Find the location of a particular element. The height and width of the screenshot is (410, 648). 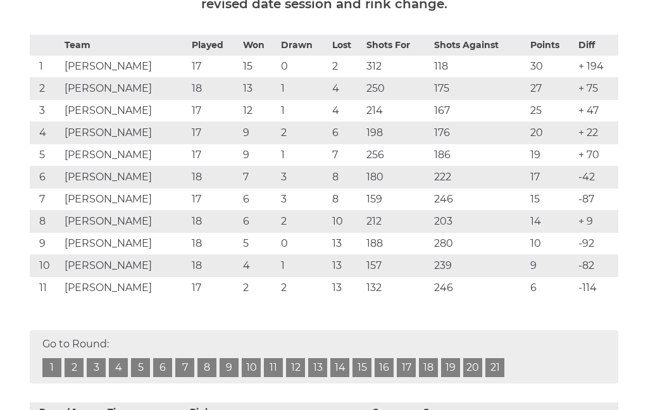

a: 1 is located at coordinates (52, 368).